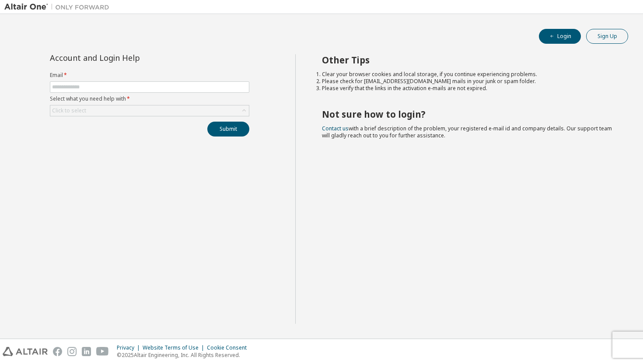 This screenshot has height=364, width=643. I want to click on img: Altair One, so click(59, 7).